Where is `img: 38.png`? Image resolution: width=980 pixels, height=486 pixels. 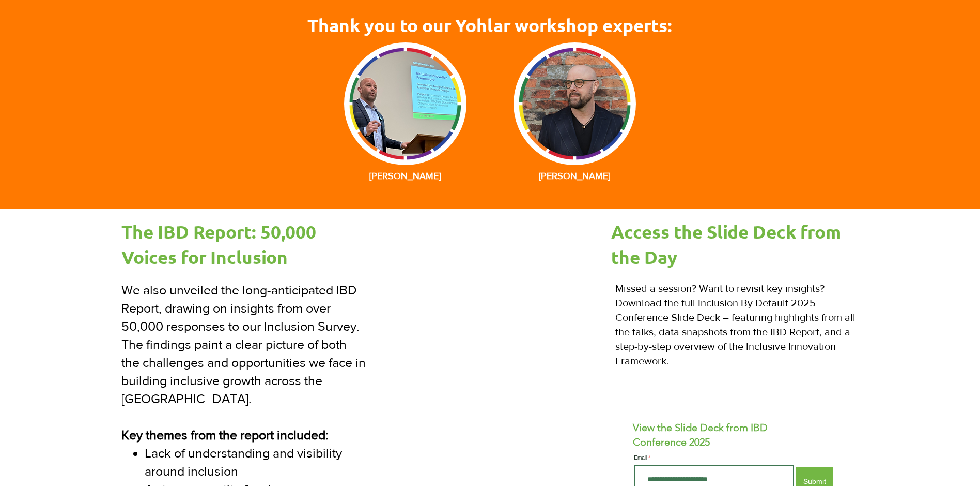 img: 38.png is located at coordinates (575, 104).